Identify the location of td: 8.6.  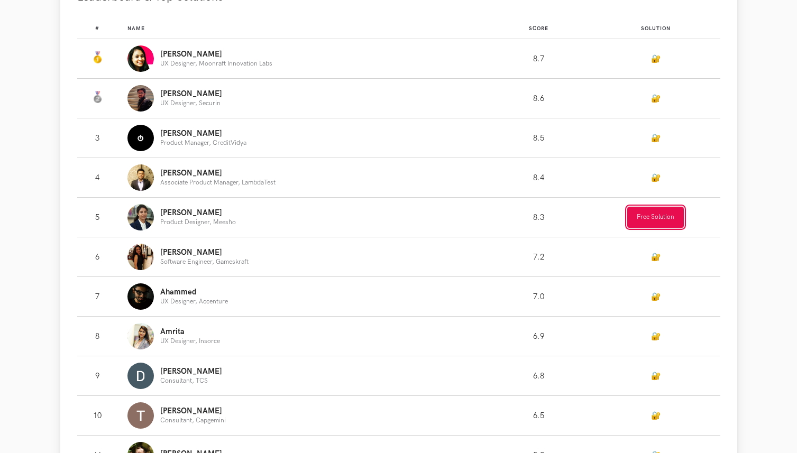
(538, 98).